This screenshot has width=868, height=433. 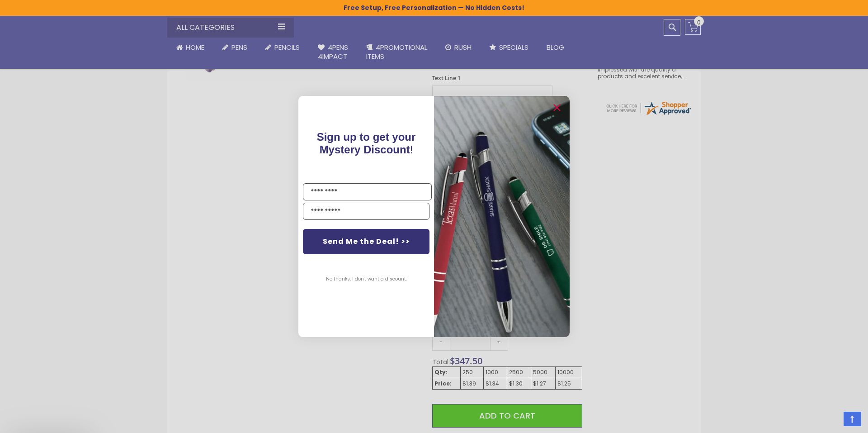 I want to click on button: Close dialog, so click(x=558, y=108).